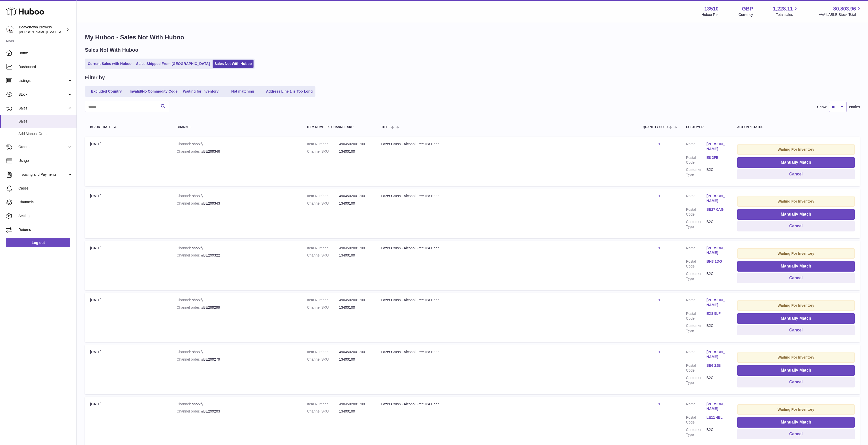 The height and width of the screenshot is (445, 868). Describe the element at coordinates (840, 11) in the screenshot. I see `a: 80,803.96 AVAILABLE Stock Total` at that location.